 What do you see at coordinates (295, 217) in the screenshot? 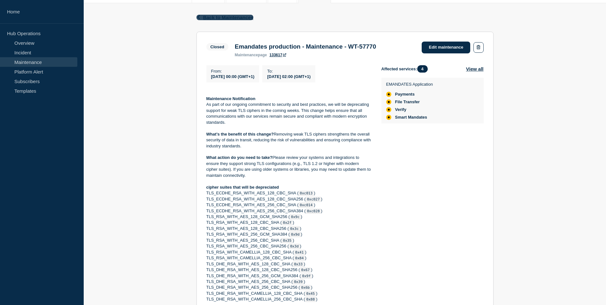
I see `code: 0x9c` at bounding box center [295, 217].